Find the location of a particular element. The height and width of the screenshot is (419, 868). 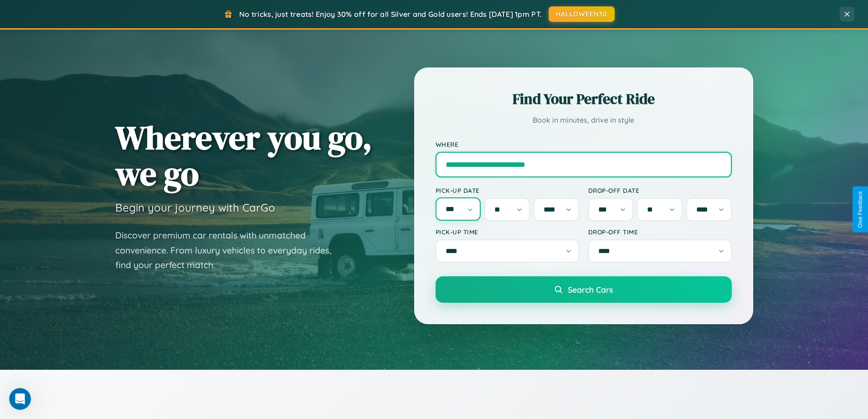

label: Drop-off Date is located at coordinates (660, 190).